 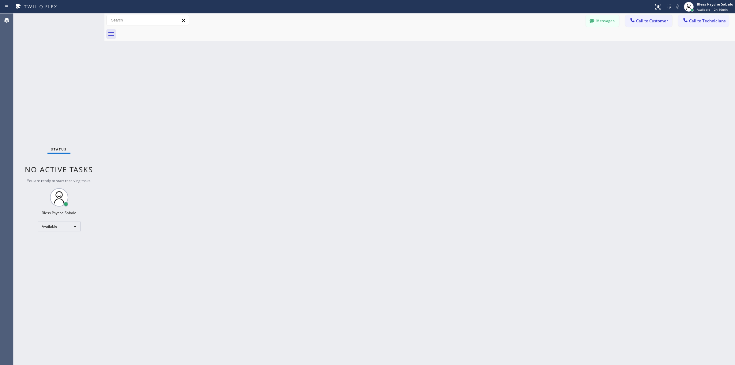 I want to click on span: You are ready to start receiving tasks., so click(x=59, y=180).